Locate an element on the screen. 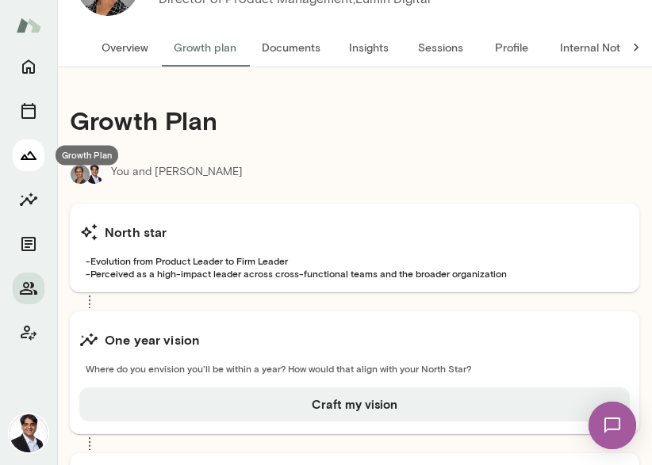 Image resolution: width=652 pixels, height=465 pixels. h6: North star is located at coordinates (136, 232).